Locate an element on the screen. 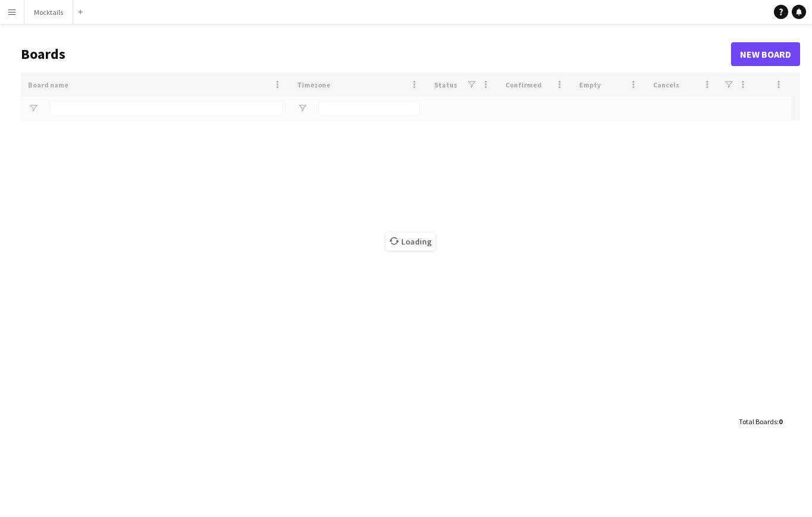 The height and width of the screenshot is (517, 812). a: New Board is located at coordinates (765, 54).